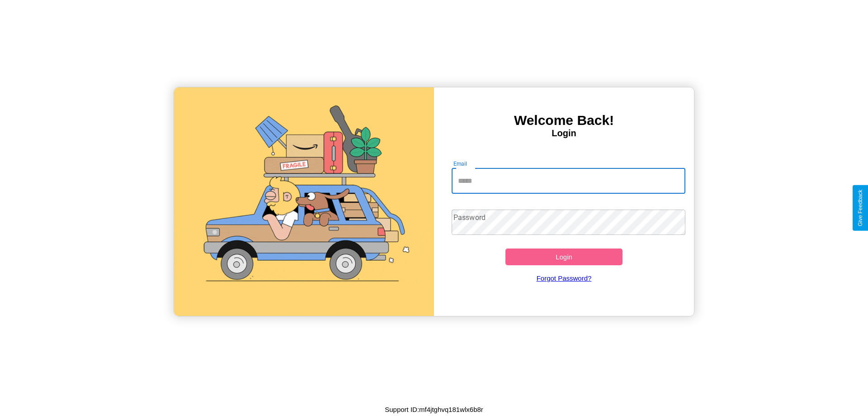  What do you see at coordinates (563, 120) in the screenshot?
I see `h3: Welcome Back!` at bounding box center [563, 120].